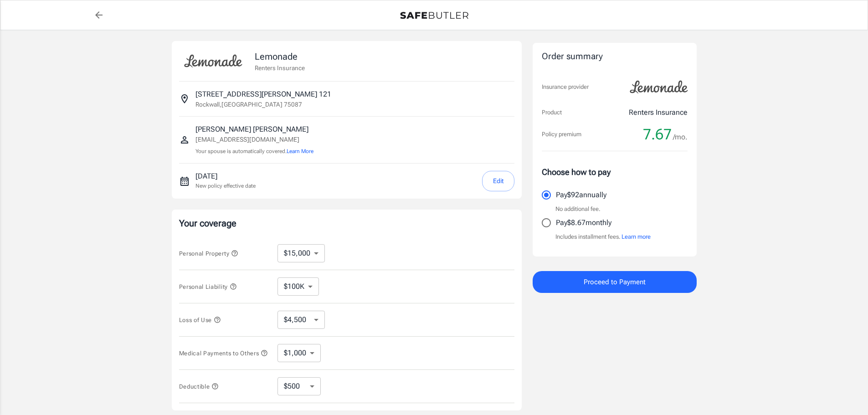 This screenshot has width=868, height=415. Describe the element at coordinates (565, 87) in the screenshot. I see `p: Insurance provider` at that location.